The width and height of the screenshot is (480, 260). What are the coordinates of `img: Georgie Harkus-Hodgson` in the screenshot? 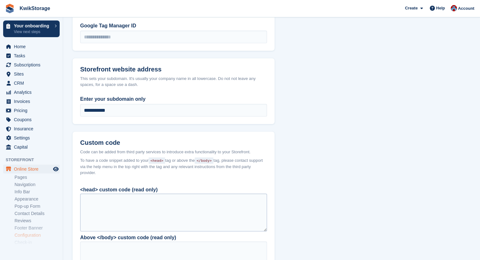 It's located at (453, 8).